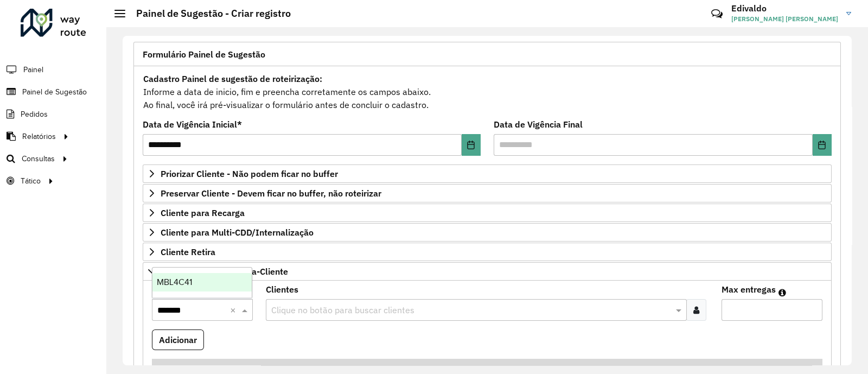 Image resolution: width=868 pixels, height=374 pixels. What do you see at coordinates (487, 193) in the screenshot?
I see `a: Preservar Cliente - Devem ficar no buffer, não roteirizar` at bounding box center [487, 193].